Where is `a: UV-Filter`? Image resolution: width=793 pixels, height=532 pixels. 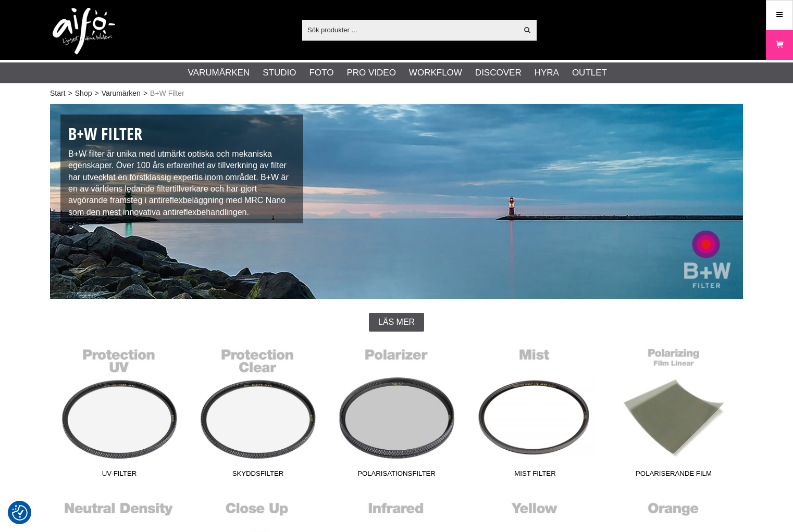 a: UV-Filter is located at coordinates (119, 413).